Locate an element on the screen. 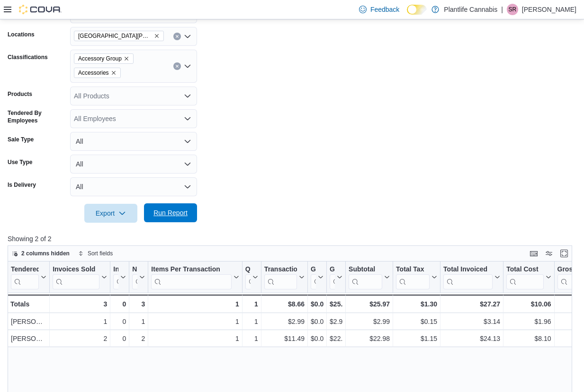 The width and height of the screenshot is (584, 392). div: Skyler Rowsell is located at coordinates (512, 9).